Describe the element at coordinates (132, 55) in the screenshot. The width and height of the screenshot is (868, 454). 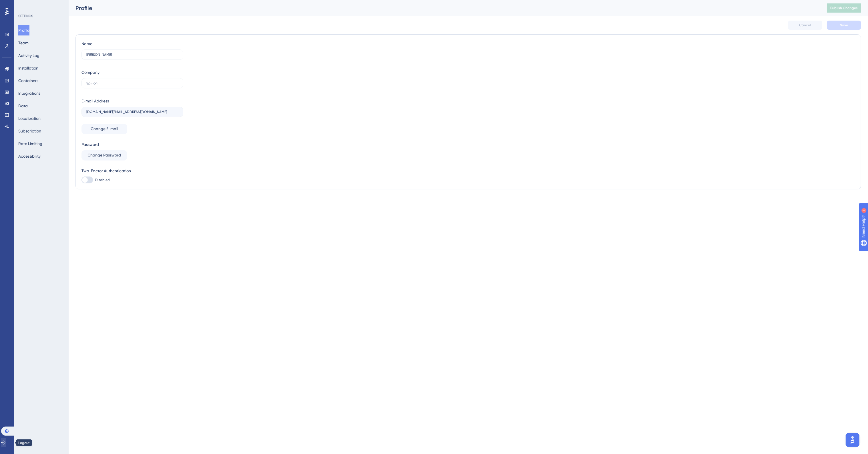
I see `input: Name Surname` at that location.